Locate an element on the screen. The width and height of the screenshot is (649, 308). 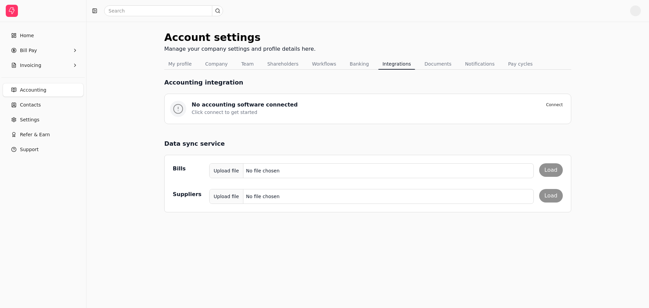
a: Home is located at coordinates (43, 35).